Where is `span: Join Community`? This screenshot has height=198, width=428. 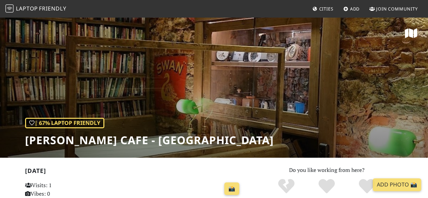
span: Join Community is located at coordinates (396, 9).